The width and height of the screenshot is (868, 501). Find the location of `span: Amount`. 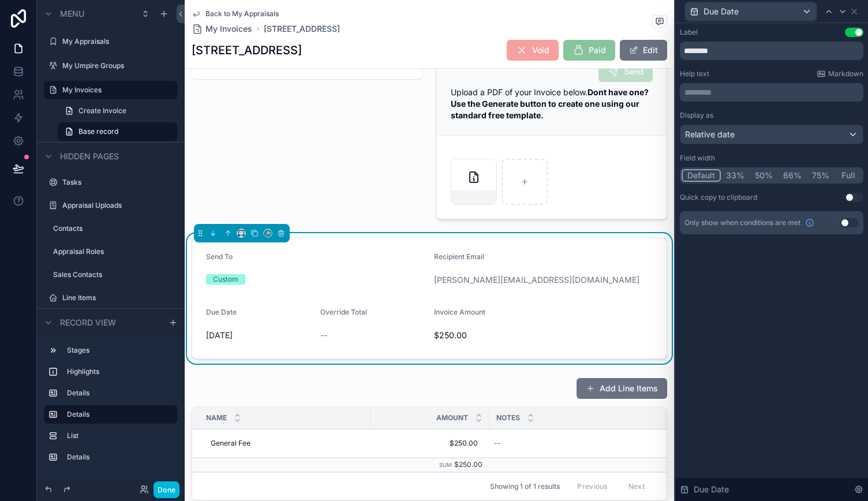

span: Amount is located at coordinates (452, 417).